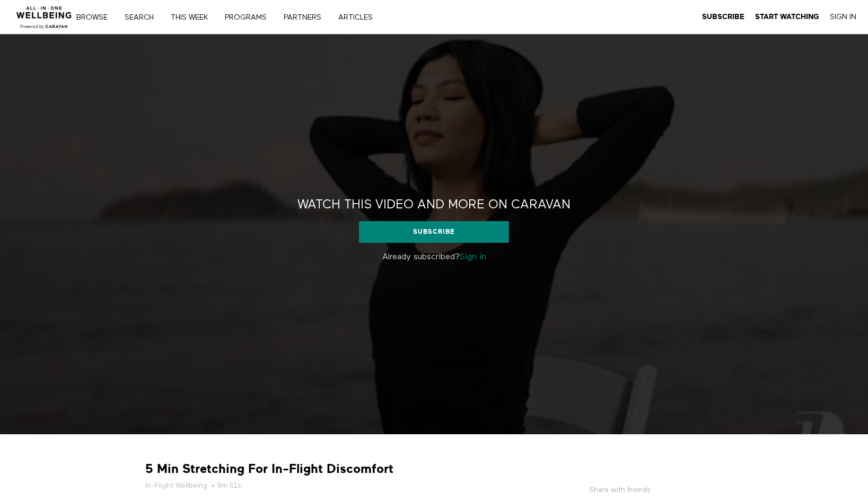 The height and width of the screenshot is (500, 868). Describe the element at coordinates (269, 469) in the screenshot. I see `strong: 5 Min Stretching For In-Flight Discomfort` at that location.